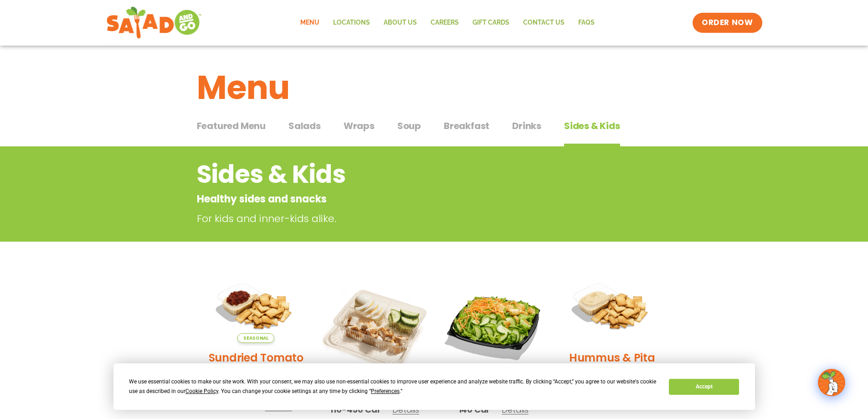 The height and width of the screenshot is (419, 868). What do you see at coordinates (434, 131) in the screenshot?
I see `div: Tabbed content` at bounding box center [434, 131].